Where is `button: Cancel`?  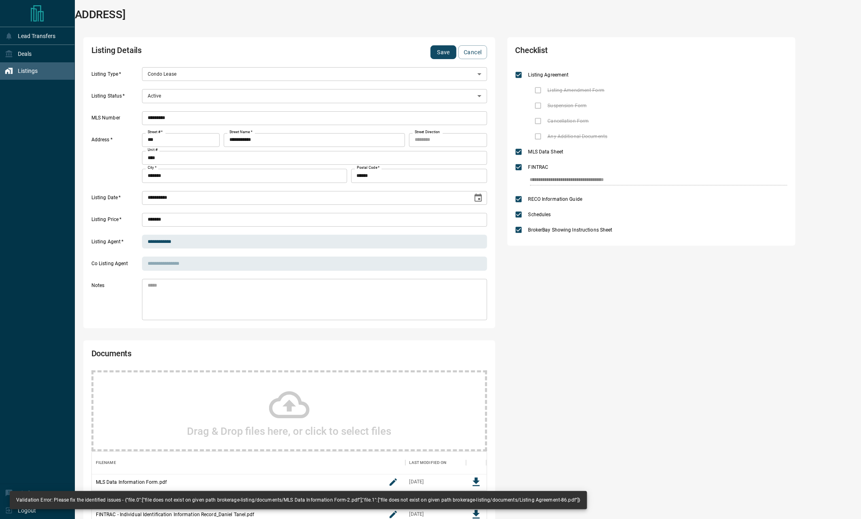
button: Cancel is located at coordinates (472, 52).